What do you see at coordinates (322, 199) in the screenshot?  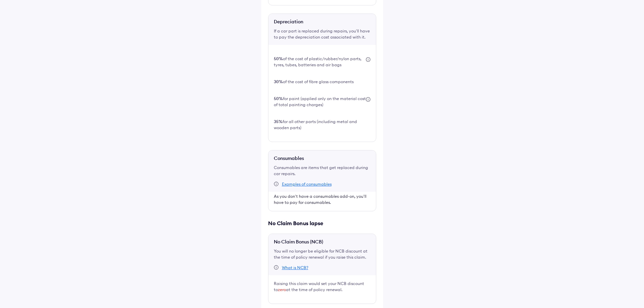 I see `div: As you don't have a consumables add-on, you'll have to pay for consumables.` at bounding box center [322, 199].